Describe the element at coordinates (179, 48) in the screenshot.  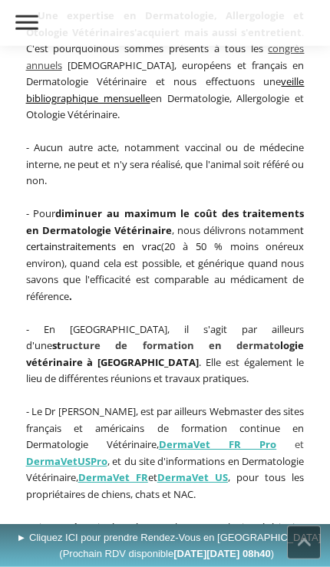
I see `span: nous sommes présents à tous les` at that location.